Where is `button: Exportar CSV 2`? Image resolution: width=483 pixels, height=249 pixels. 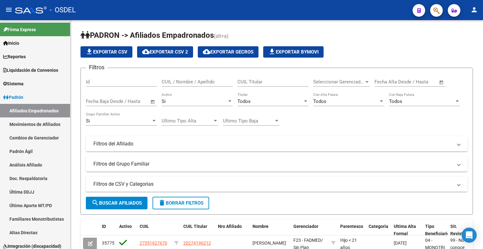 button: Exportar CSV 2 is located at coordinates (165, 52).